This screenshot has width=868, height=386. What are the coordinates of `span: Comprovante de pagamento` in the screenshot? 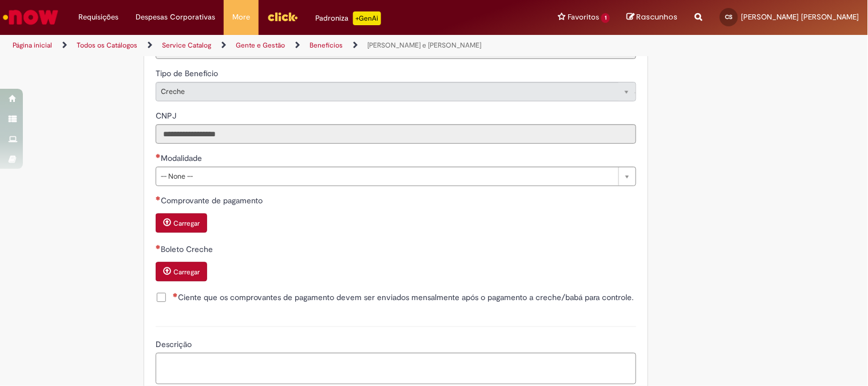 It's located at (213, 201).